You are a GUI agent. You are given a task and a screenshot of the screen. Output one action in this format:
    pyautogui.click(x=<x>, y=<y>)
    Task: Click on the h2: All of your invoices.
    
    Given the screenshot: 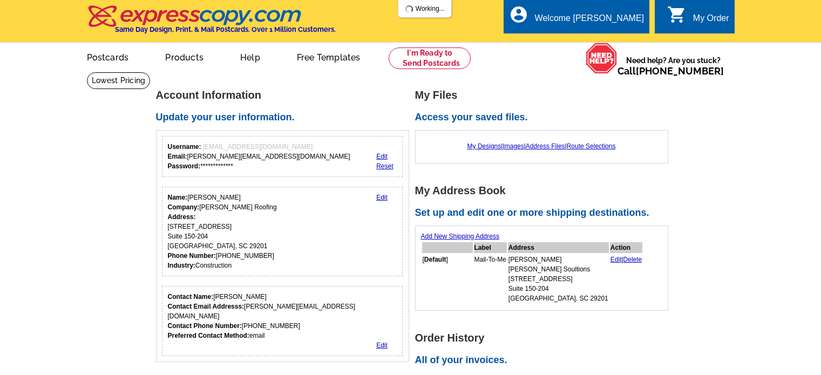 What is the action you would take?
    pyautogui.click(x=545, y=361)
    